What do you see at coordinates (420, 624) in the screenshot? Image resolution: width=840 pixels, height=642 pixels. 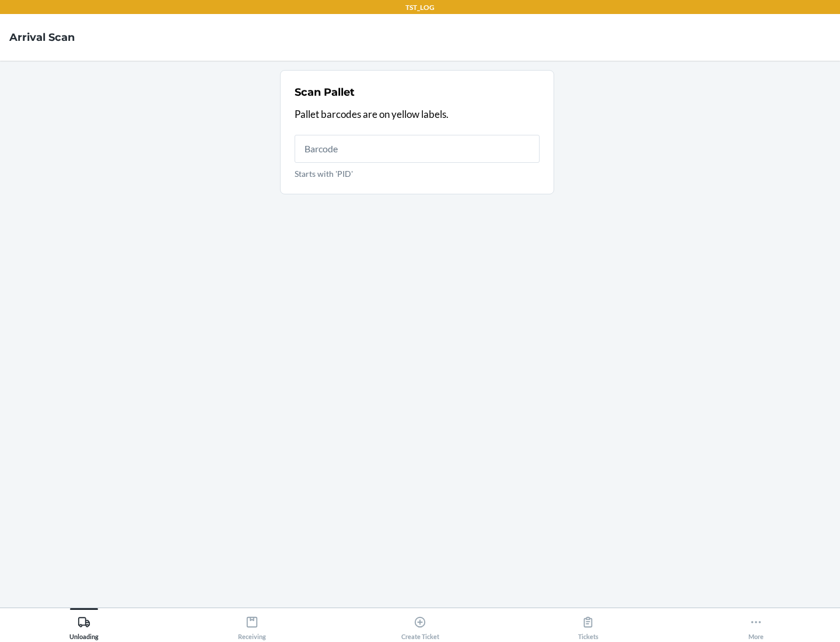 I see `button: Create Ticket` at bounding box center [420, 624].